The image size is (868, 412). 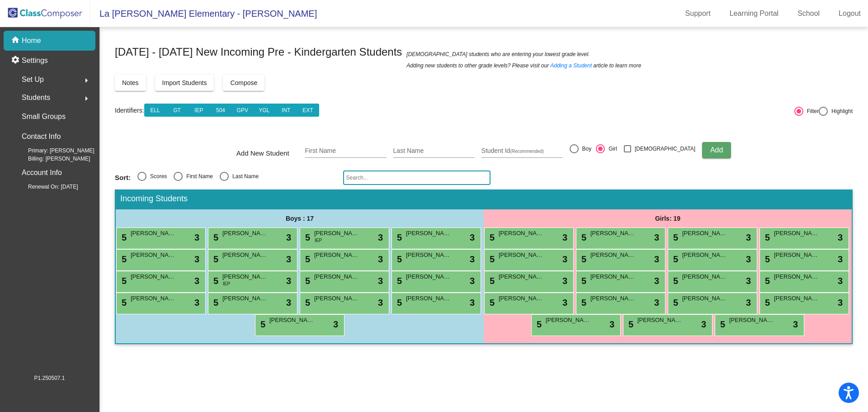 What do you see at coordinates (668, 218) in the screenshot?
I see `div: Girls: 19` at bounding box center [668, 218].